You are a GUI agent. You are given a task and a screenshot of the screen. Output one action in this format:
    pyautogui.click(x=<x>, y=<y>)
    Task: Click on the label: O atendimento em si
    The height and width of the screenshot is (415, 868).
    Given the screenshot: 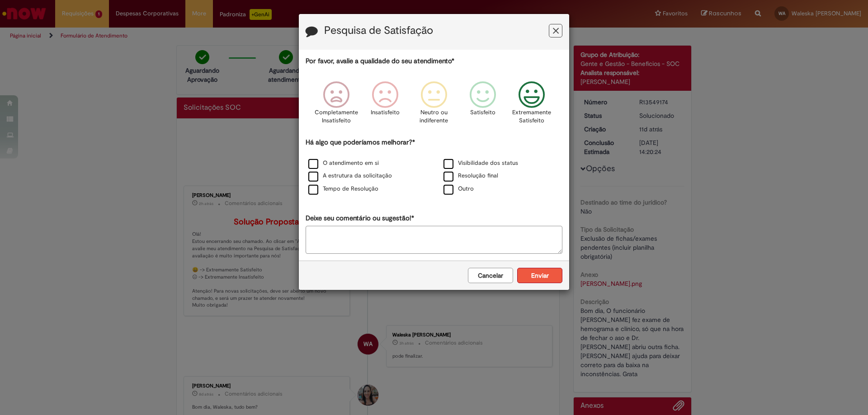 What is the action you would take?
    pyautogui.click(x=343, y=163)
    